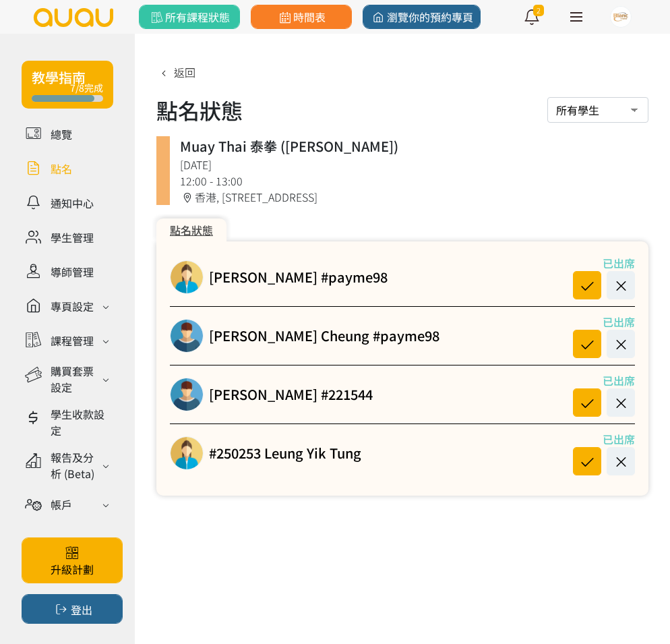  Describe the element at coordinates (200, 110) in the screenshot. I see `h1: 點名狀態` at that location.